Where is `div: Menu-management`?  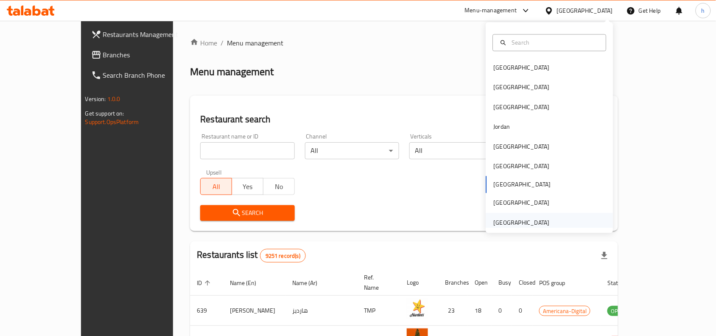
div: Menu-management is located at coordinates (491, 11).